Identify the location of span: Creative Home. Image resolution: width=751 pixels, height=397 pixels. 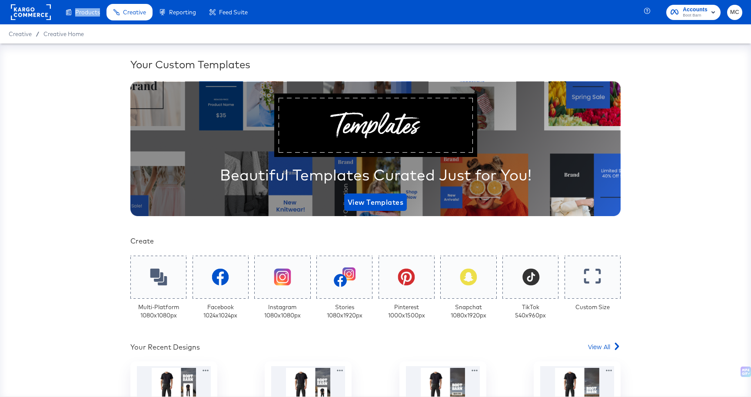
(63, 34).